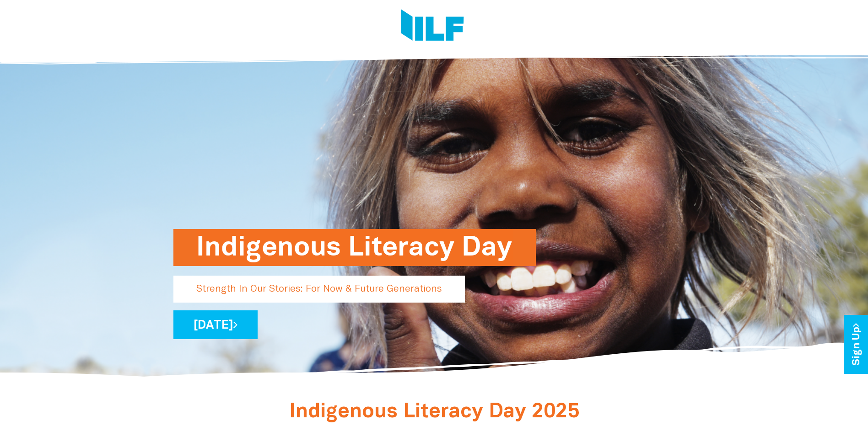 The height and width of the screenshot is (426, 868). What do you see at coordinates (319, 289) in the screenshot?
I see `p: Strength In Our Stories: For Now & Future Generations` at bounding box center [319, 289].